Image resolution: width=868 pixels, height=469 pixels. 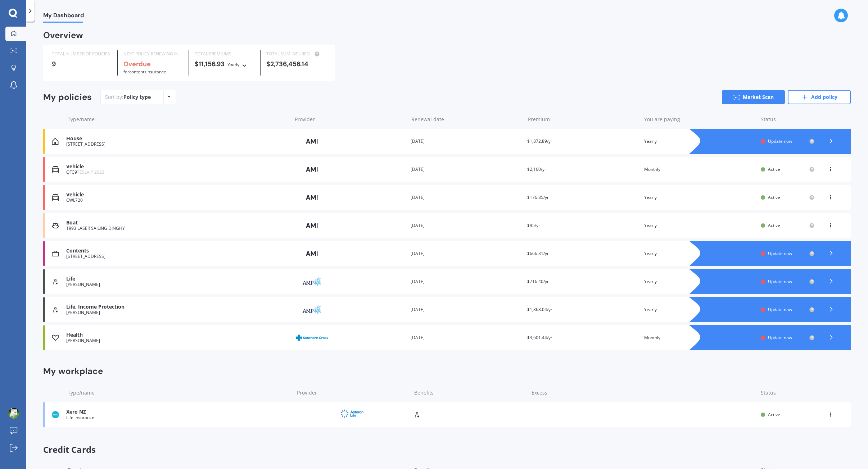 What do you see at coordinates (63, 35) in the screenshot?
I see `div: Overview` at bounding box center [63, 35].